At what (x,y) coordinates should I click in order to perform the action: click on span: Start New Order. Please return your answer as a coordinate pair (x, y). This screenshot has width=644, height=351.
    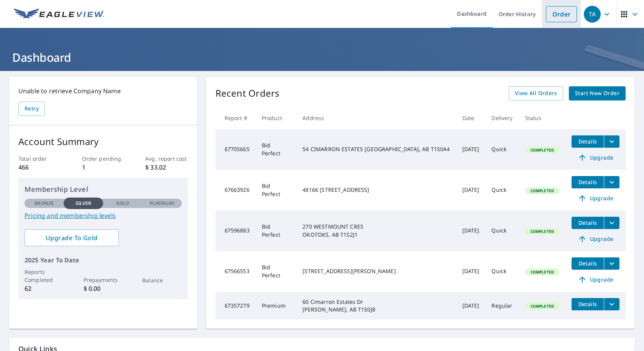
    Looking at the image, I should click on (597, 93).